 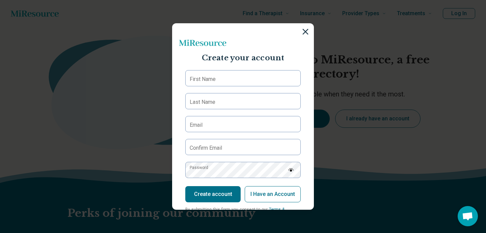 I want to click on button: I Have an Account, so click(x=272, y=194).